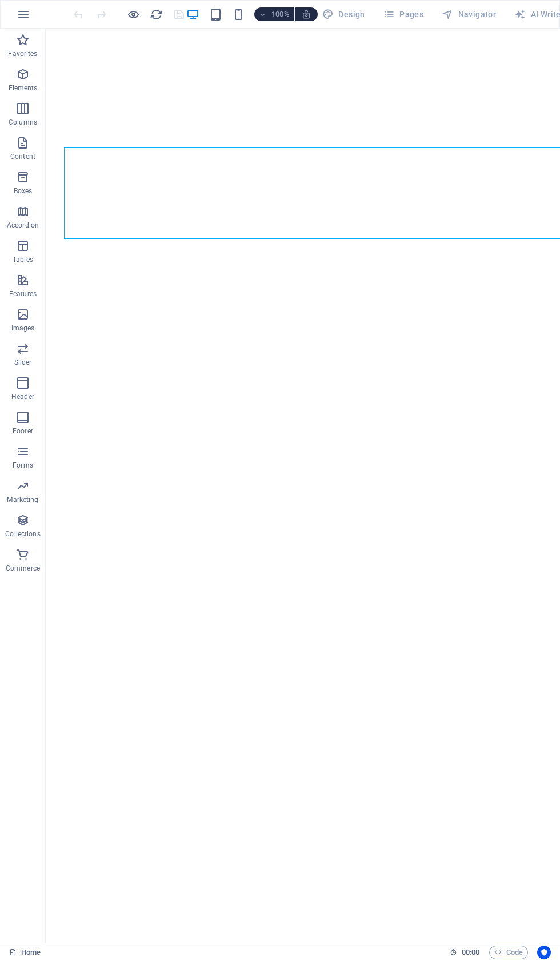  Describe the element at coordinates (22, 534) in the screenshot. I see `p: Collections` at that location.